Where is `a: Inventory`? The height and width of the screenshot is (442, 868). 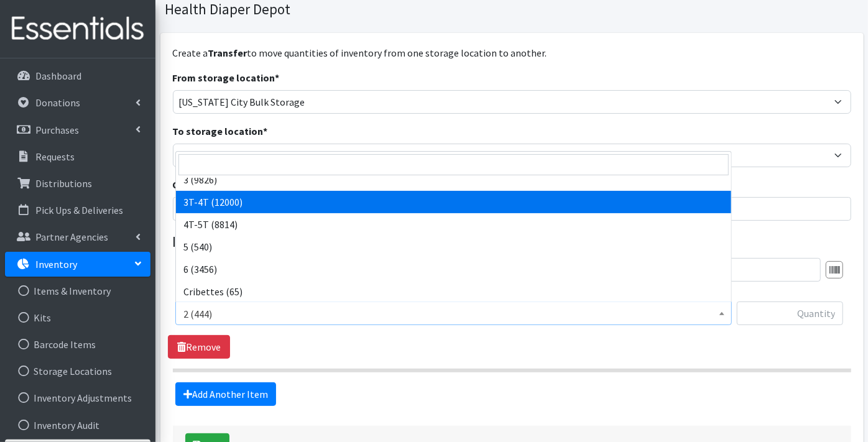 a: Inventory is located at coordinates (78, 264).